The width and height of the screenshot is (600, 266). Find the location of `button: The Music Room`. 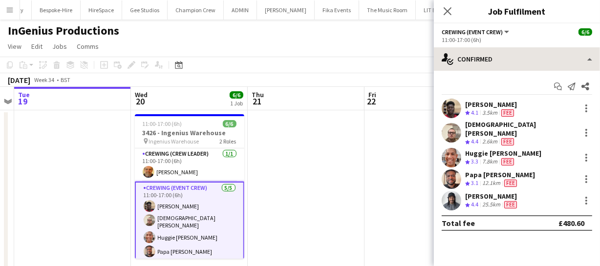

button: The Music Room is located at coordinates (388, 10).